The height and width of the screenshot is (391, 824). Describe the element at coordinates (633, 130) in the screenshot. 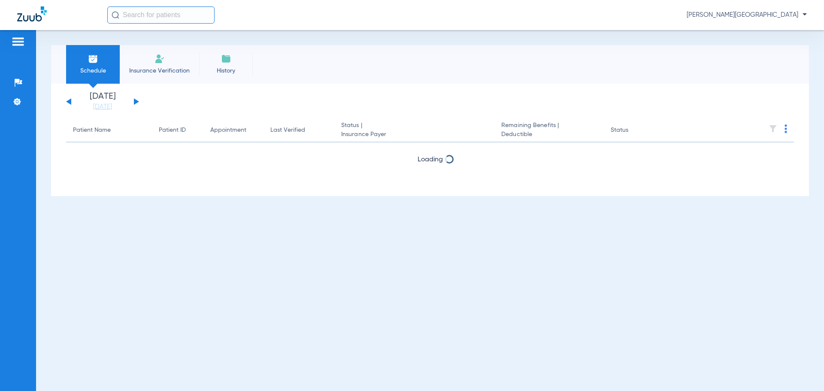

I see `th: Status` at that location.